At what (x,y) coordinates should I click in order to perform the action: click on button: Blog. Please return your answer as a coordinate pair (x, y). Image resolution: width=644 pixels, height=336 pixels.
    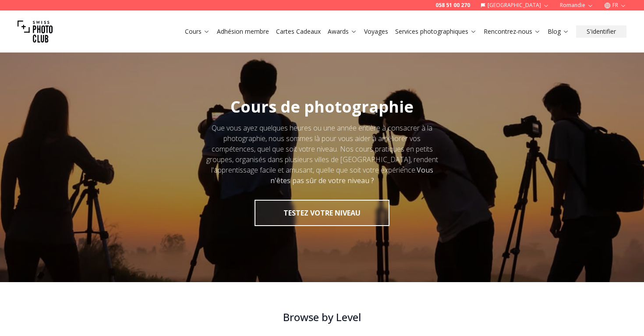
    Looking at the image, I should click on (558, 32).